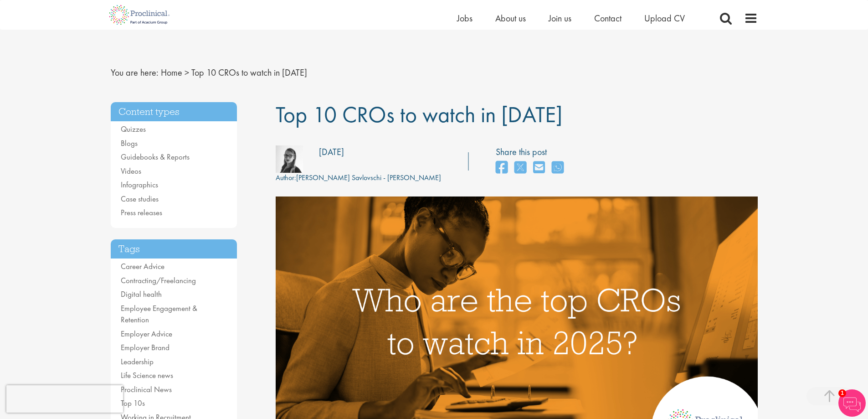 The height and width of the screenshot is (419, 868). Describe the element at coordinates (137, 362) in the screenshot. I see `a: Leadership` at that location.